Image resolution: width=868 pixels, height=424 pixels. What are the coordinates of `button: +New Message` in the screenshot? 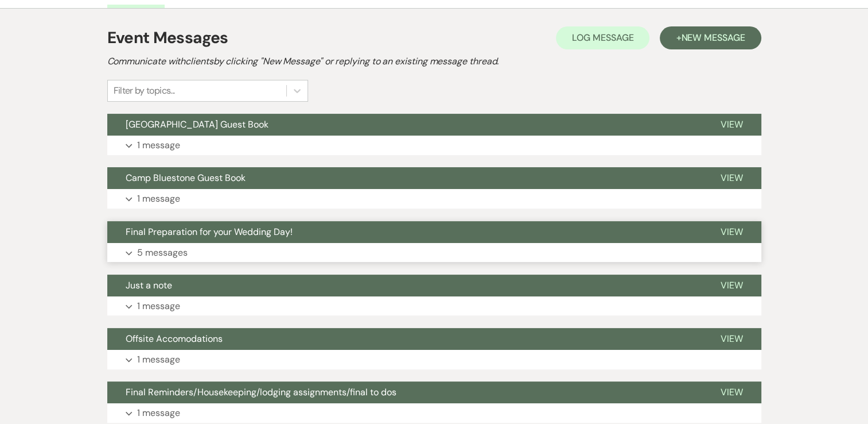 It's located at (710, 38).